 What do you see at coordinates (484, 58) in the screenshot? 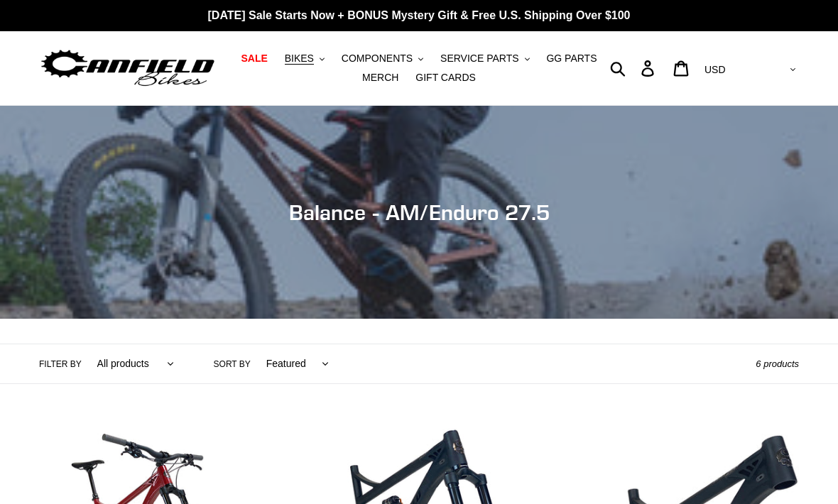
I see `button: SERVICE PARTS` at bounding box center [484, 58].